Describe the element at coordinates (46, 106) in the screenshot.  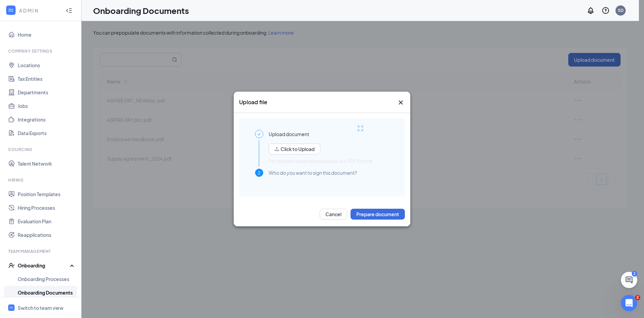
I see `a: Jobs` at that location.